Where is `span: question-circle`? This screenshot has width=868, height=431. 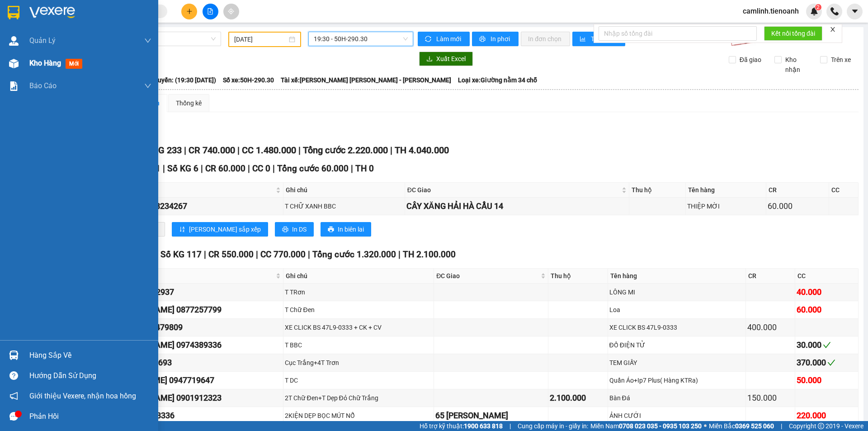
span: question-circle is located at coordinates (14, 376).